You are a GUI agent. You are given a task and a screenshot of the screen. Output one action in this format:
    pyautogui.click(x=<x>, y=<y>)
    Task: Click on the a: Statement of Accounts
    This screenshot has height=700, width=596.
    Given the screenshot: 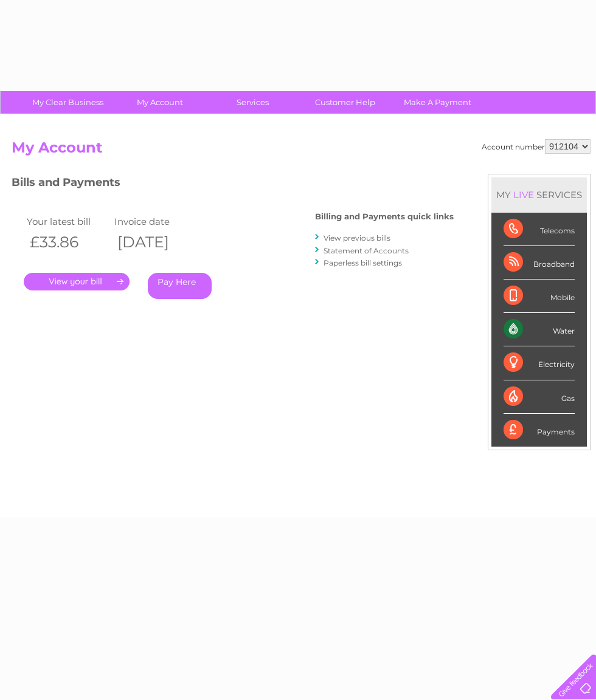 What is the action you would take?
    pyautogui.click(x=366, y=250)
    